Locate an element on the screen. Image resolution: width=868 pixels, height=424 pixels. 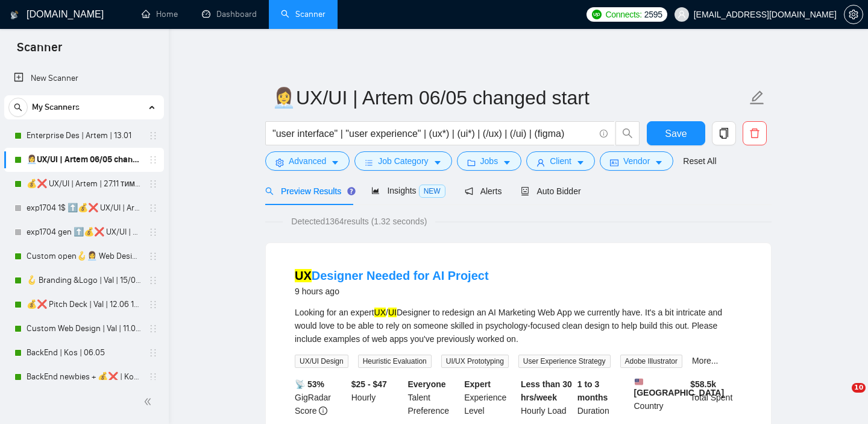
span: UI/UX Prototyping is located at coordinates (475, 361).